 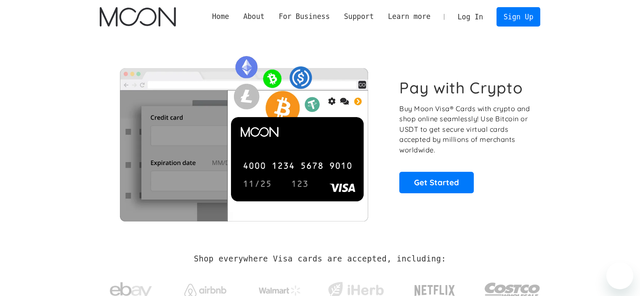 What do you see at coordinates (138, 17) in the screenshot?
I see `img: Moon Logo` at bounding box center [138, 17].